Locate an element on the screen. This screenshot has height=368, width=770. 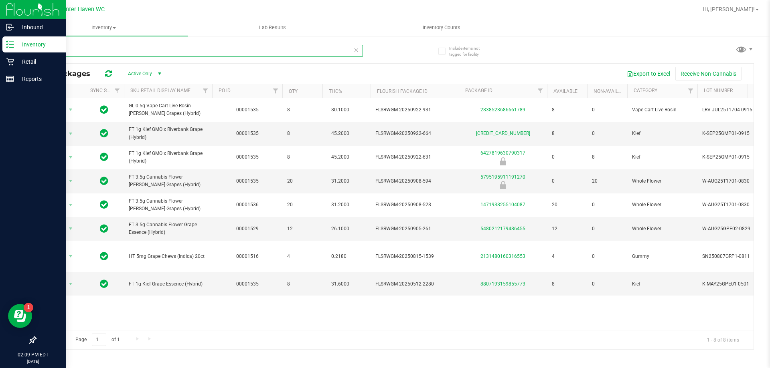
span: Vape Cart Live Rosin is located at coordinates (662, 110).